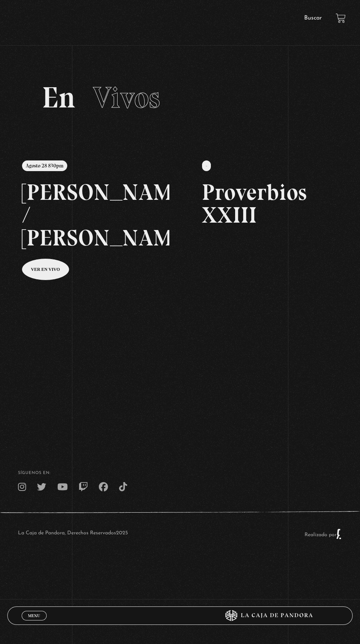 The image size is (360, 644). I want to click on h4: SÍguenos en:, so click(180, 473).